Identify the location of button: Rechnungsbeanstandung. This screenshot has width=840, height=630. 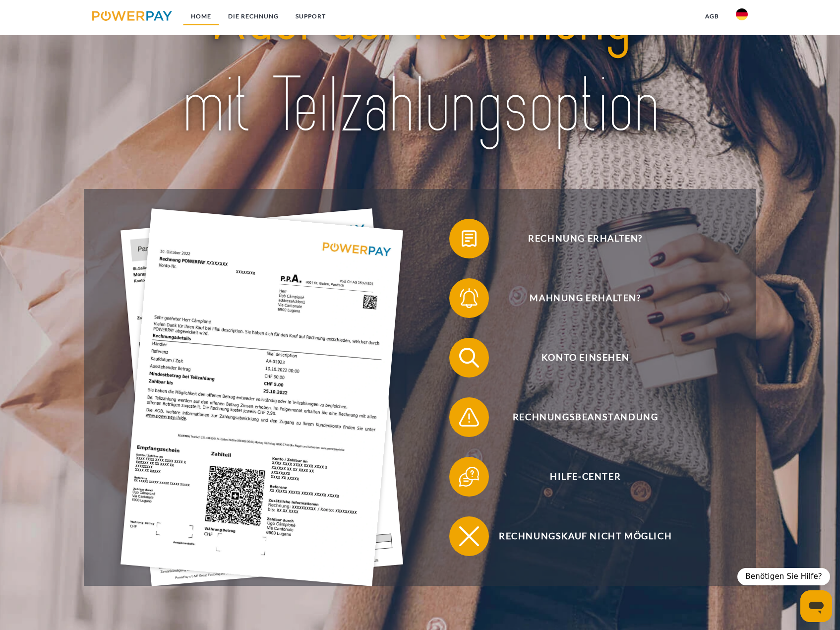
(579, 418).